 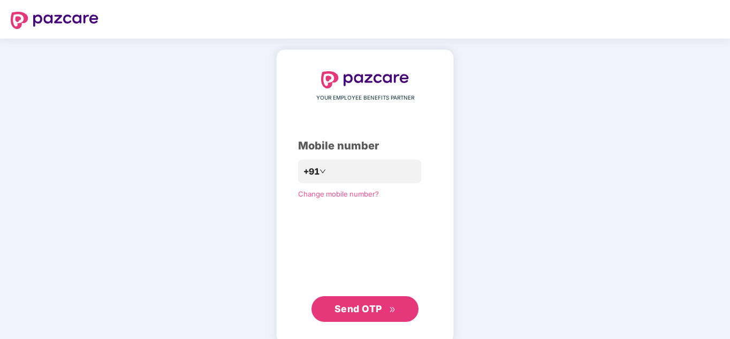 I want to click on span: Send OTP, so click(x=358, y=308).